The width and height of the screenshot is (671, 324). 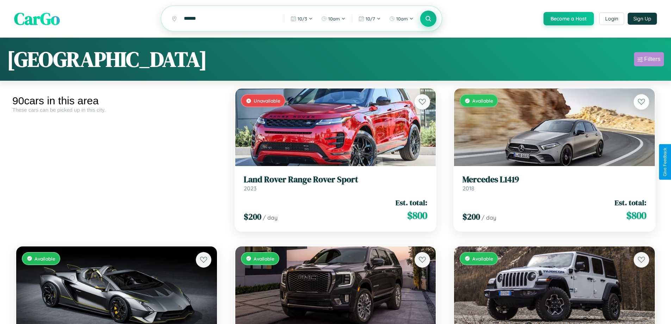 What do you see at coordinates (336, 179) in the screenshot?
I see `h3: Land Rover Range Rover Sport` at bounding box center [336, 179].